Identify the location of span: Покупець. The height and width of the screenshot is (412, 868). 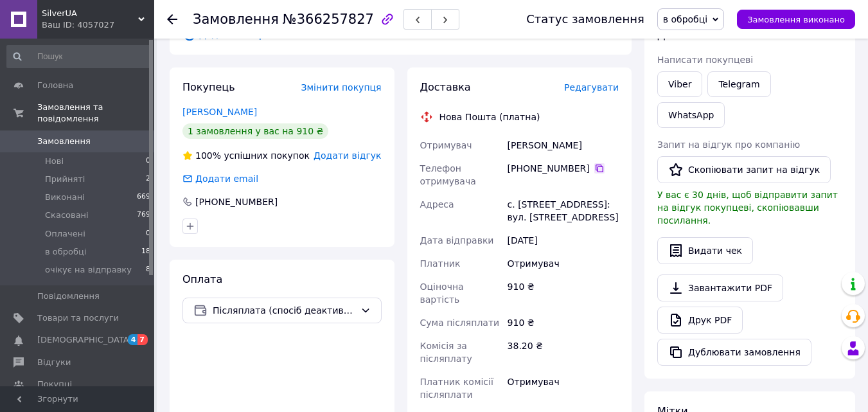
(209, 87).